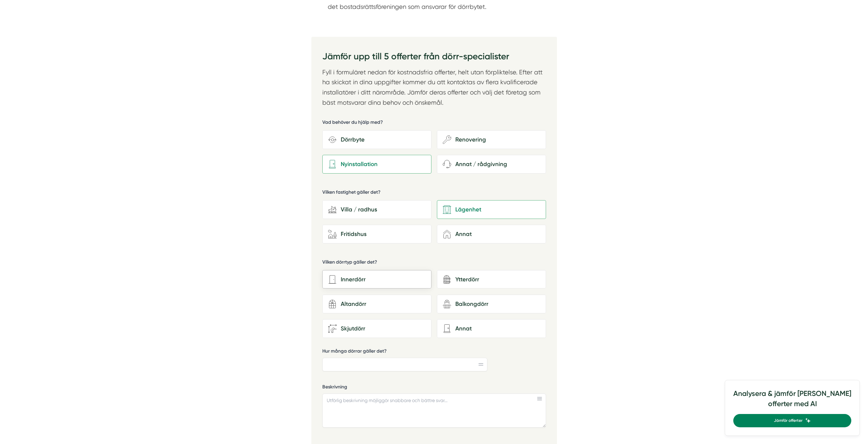 This screenshot has width=868, height=444. Describe the element at coordinates (405, 352) in the screenshot. I see `label: Hur många dörrar gäller det?` at that location.